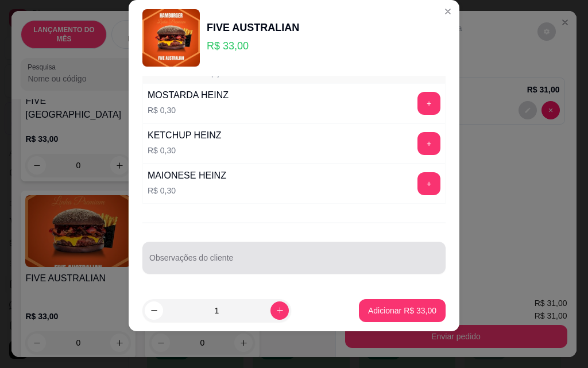  Describe the element at coordinates (253, 27) in the screenshot. I see `div: FIVE AUSTRALIAN` at that location.